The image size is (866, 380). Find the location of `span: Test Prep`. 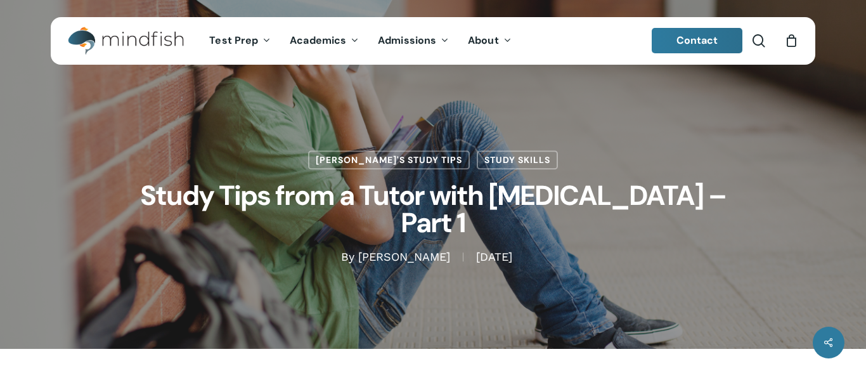

span: Test Prep is located at coordinates (233, 40).